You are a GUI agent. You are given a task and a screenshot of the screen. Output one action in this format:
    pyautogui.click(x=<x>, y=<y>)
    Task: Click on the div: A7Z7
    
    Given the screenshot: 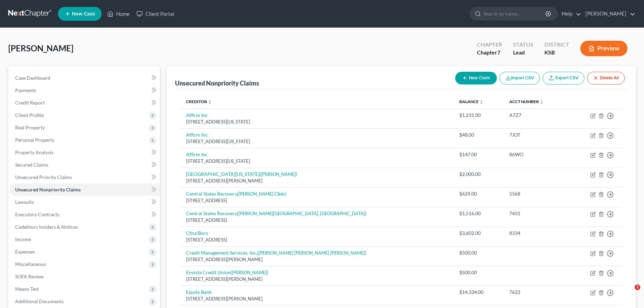 What is the action you would take?
    pyautogui.click(x=536, y=115)
    